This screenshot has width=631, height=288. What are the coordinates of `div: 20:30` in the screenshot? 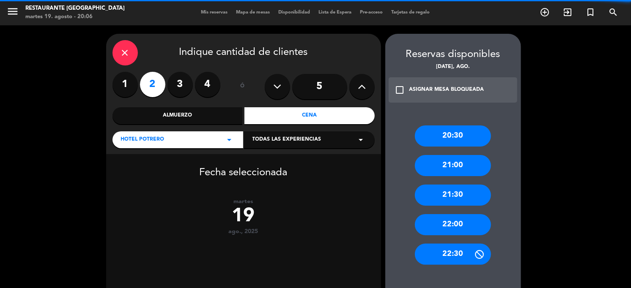 It's located at (453, 136).